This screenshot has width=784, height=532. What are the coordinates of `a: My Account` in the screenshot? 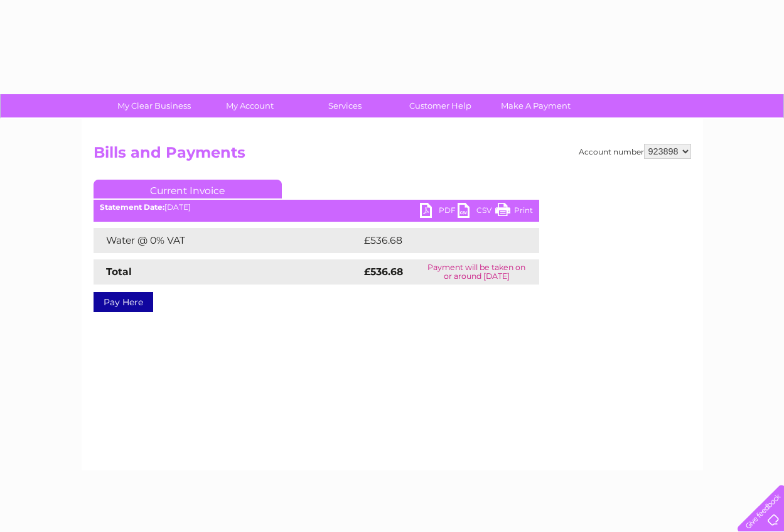 It's located at (249, 105).